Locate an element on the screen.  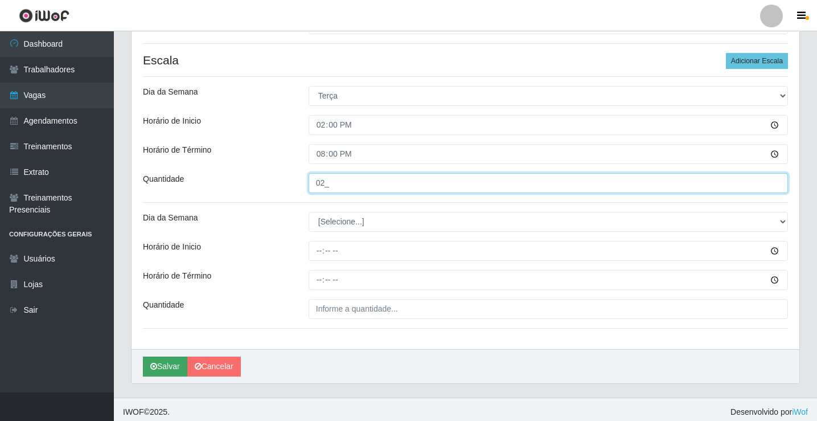
button: Adicionar Escala is located at coordinates (757, 61).